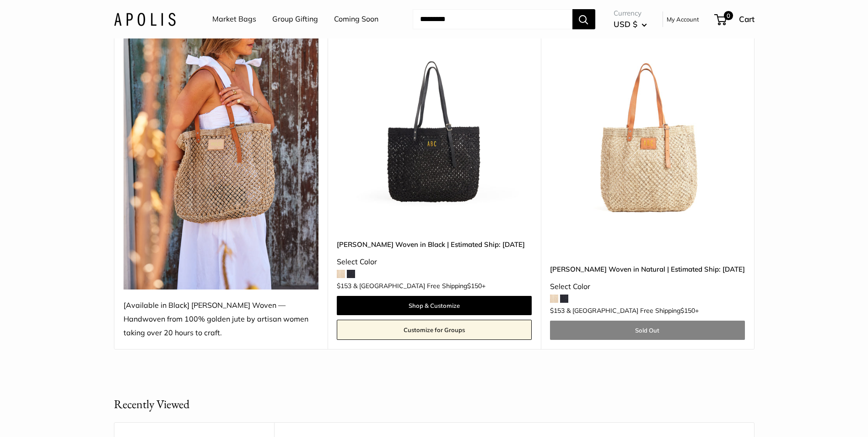  Describe the element at coordinates (735, 20) in the screenshot. I see `a: 0 Cart` at that location.